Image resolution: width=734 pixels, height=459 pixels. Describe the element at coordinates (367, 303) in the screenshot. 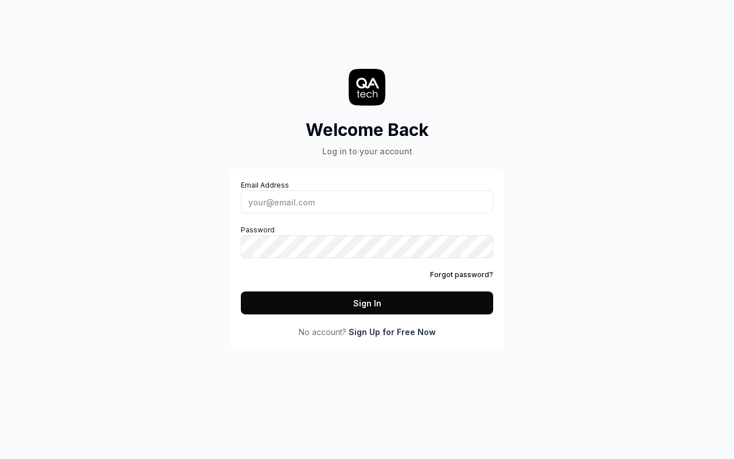

I see `button: Sign In` at that location.